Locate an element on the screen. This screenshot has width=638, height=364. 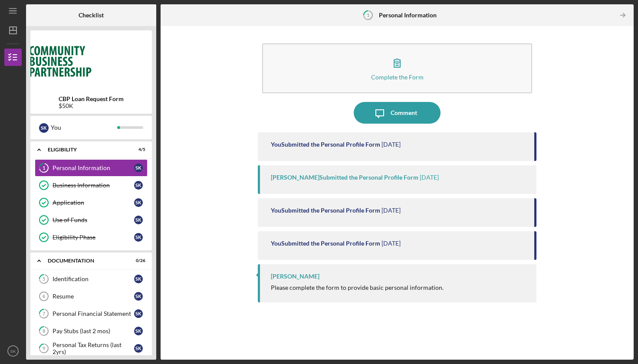
div: Identification is located at coordinates (93, 279).